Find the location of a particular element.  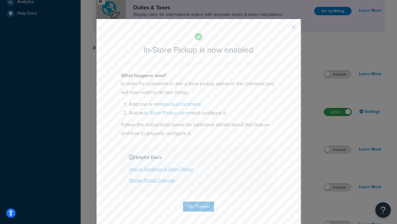

button: Ok, Thanks! is located at coordinates (199, 206).